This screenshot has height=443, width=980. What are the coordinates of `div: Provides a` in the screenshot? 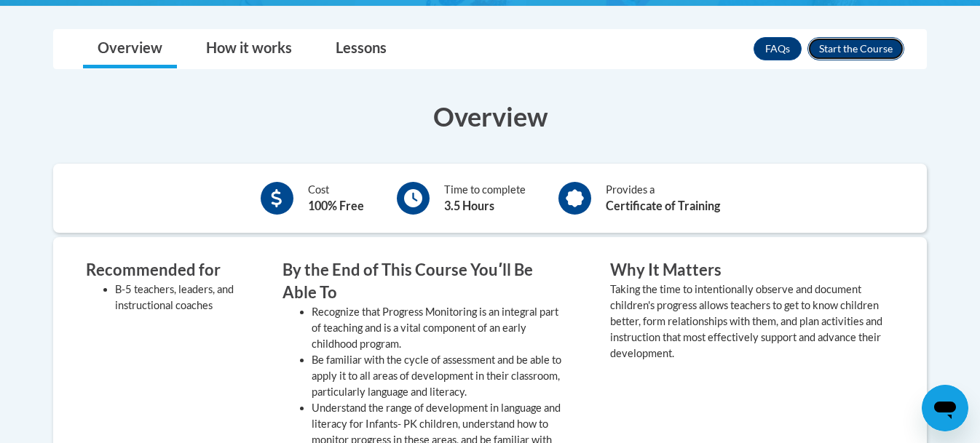 It's located at (663, 198).